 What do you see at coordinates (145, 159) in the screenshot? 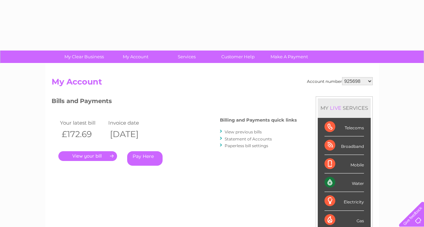
I see `a: Pay Here` at bounding box center [145, 159].